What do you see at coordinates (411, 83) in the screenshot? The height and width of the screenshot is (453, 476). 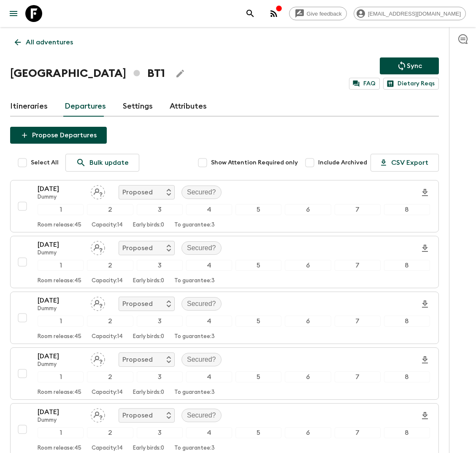 I see `a: Dietary Reqs` at bounding box center [411, 83].